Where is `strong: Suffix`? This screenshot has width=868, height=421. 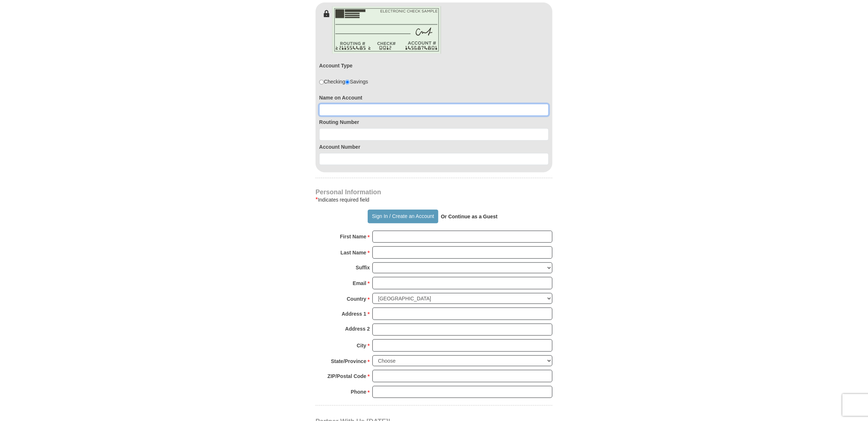
strong: Suffix is located at coordinates (362, 268).